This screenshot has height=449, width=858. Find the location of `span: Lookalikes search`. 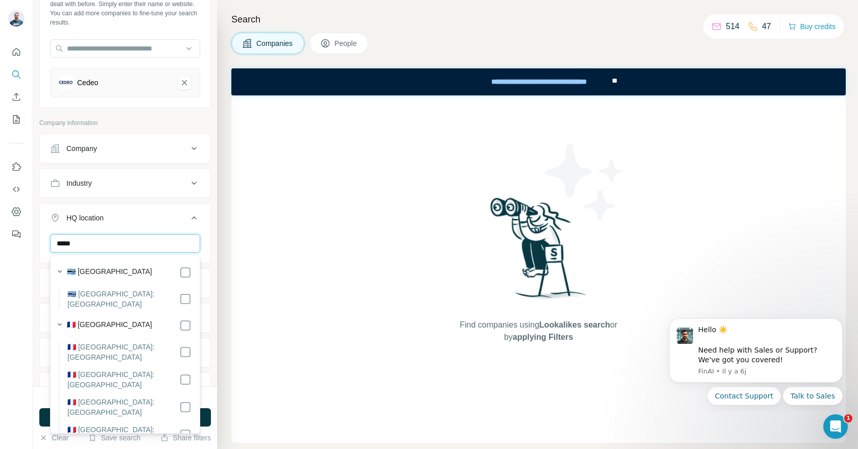

span: Lookalikes search is located at coordinates (575, 325).